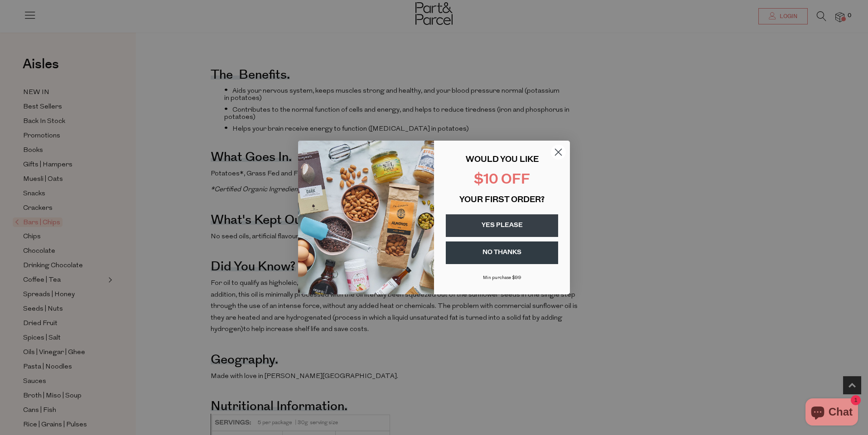  I want to click on button: YES PLEASE, so click(502, 226).